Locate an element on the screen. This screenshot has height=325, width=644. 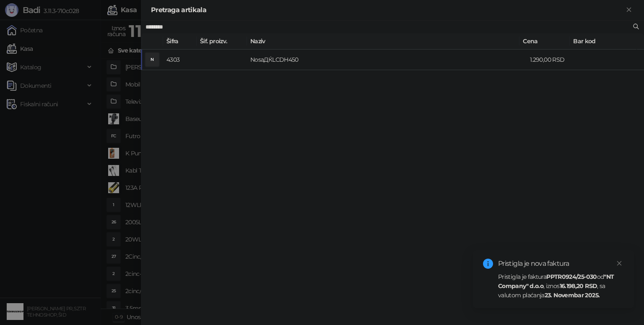
td: 4303 is located at coordinates (180, 60).